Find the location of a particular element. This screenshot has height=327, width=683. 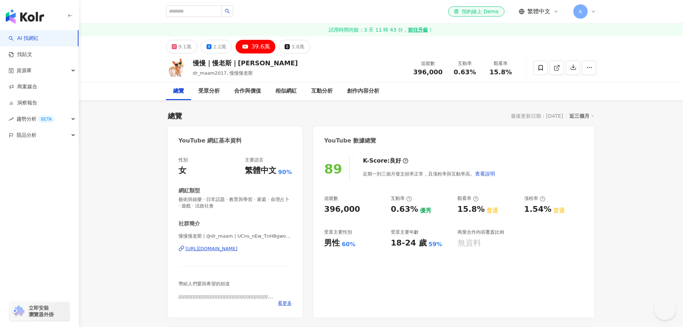

div: YouTube 數據總覽 is located at coordinates (350, 141).